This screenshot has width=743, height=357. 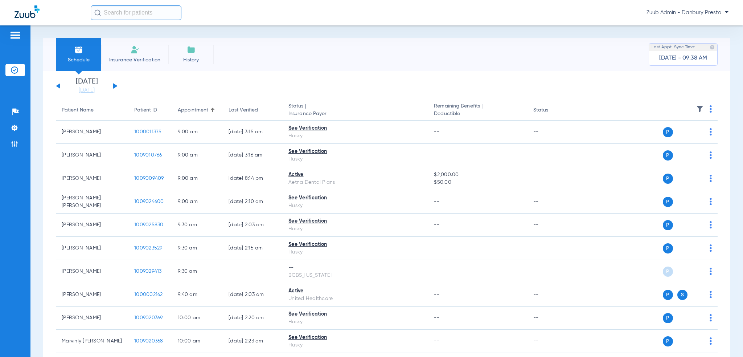 I want to click on td: 10:00 AM, so click(x=197, y=341).